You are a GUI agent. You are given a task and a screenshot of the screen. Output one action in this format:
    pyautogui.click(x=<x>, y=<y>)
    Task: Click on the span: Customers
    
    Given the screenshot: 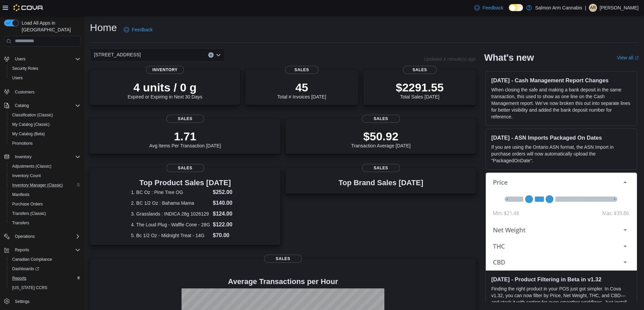 What is the action you would take?
    pyautogui.click(x=46, y=92)
    